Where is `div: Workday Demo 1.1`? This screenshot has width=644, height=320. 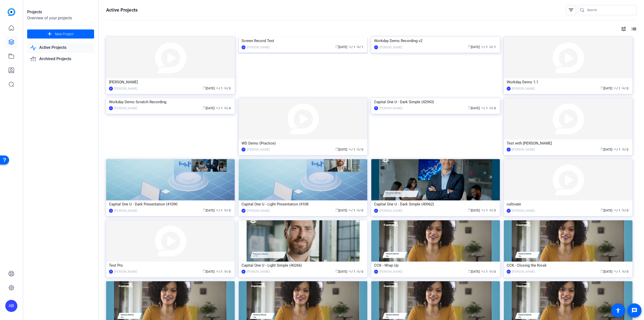
div: Workday Demo 1.1 is located at coordinates (568, 82).